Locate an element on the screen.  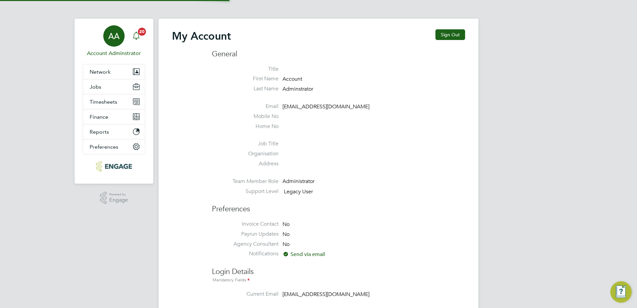
span: 20 is located at coordinates (142, 32).